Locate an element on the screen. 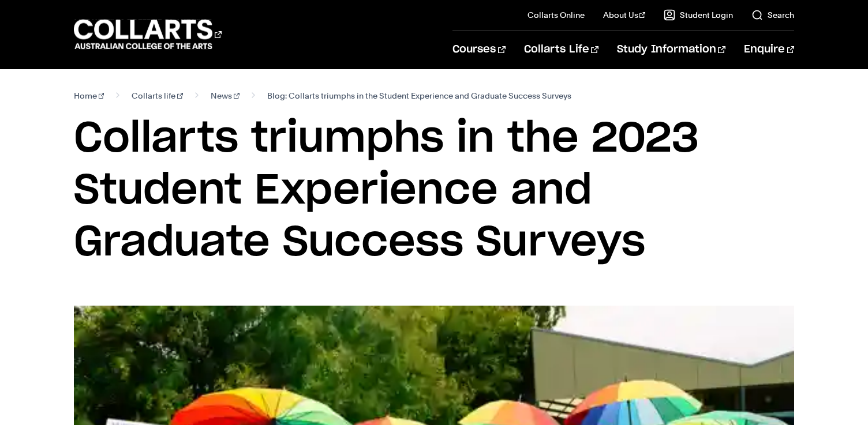 The width and height of the screenshot is (868, 425). a: Home is located at coordinates (89, 96).